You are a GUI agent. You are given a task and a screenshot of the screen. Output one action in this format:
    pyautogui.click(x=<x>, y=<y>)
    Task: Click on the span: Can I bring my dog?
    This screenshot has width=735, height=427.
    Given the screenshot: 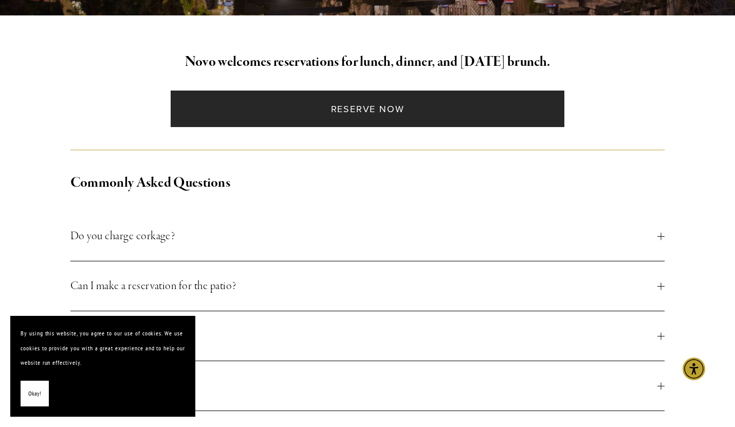 What is the action you would take?
    pyautogui.click(x=364, y=386)
    